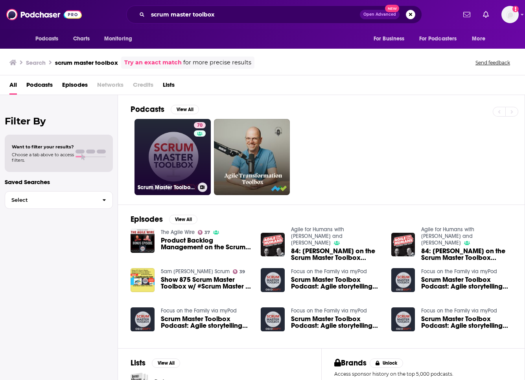  Describe the element at coordinates (438, 39) in the screenshot. I see `span: For Podcasters` at that location.